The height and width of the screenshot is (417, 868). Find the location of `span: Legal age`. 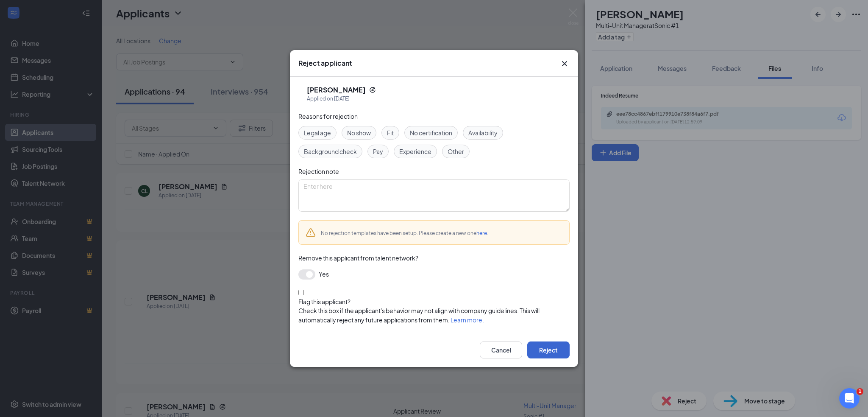

span: Legal age is located at coordinates (317, 133).